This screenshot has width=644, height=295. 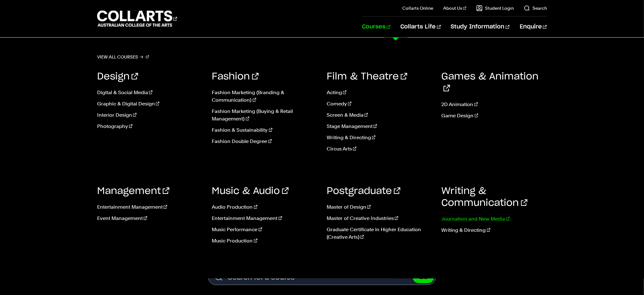 What do you see at coordinates (150, 93) in the screenshot?
I see `a: Digital & Social Media` at bounding box center [150, 93].